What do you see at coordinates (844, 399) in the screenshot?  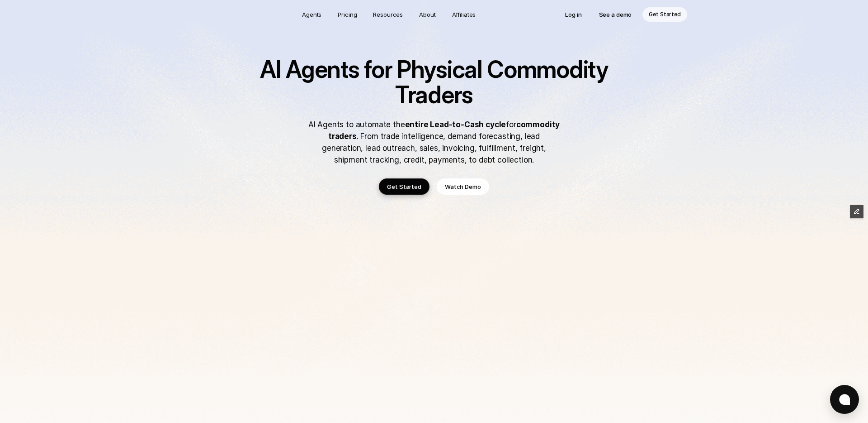 I see `button: Open chat window` at bounding box center [844, 399].